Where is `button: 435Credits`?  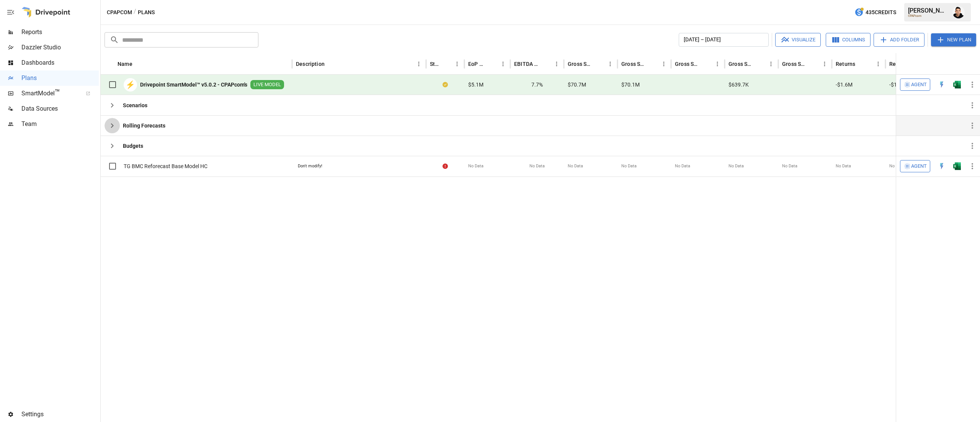 button: 435Credits is located at coordinates (875, 12).